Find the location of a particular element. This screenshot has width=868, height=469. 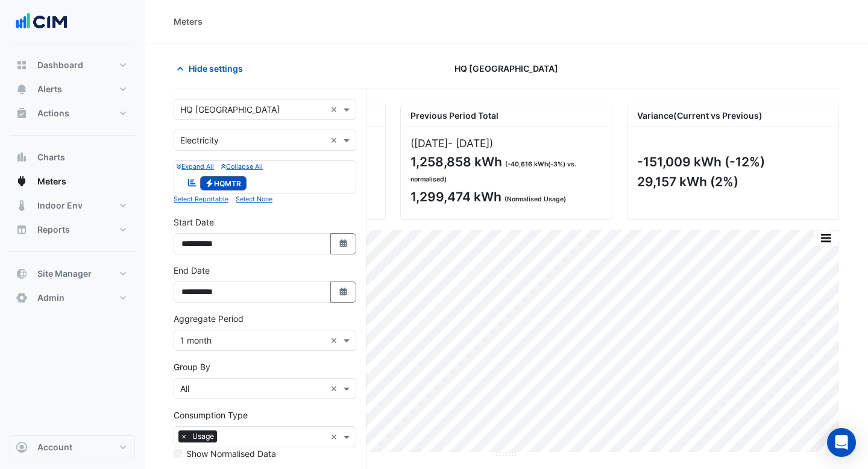

div: Variance (Current vs Previous) is located at coordinates (733, 116).